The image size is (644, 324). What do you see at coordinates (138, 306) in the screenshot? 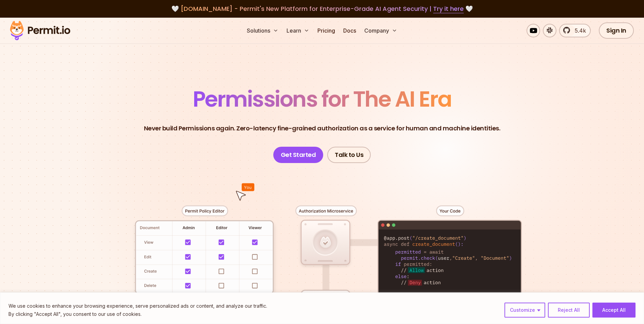
I see `p: We use cookies to enhance your browsing experience, serve personalized ads or content, and analyz...` at bounding box center [138, 306].